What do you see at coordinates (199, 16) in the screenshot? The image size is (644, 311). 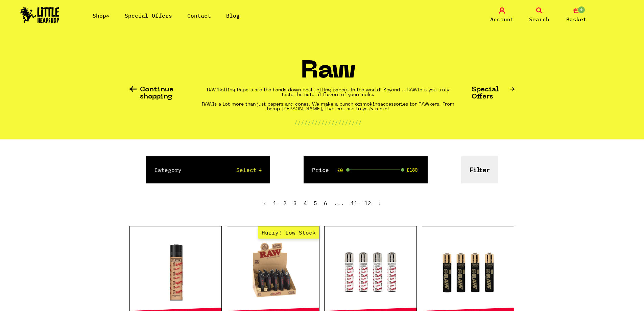 I see `a: Contact` at bounding box center [199, 16].